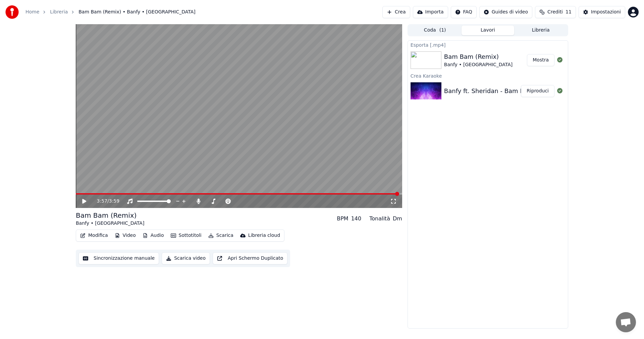 The width and height of the screenshot is (644, 339). What do you see at coordinates (541, 60) in the screenshot?
I see `button: Mostra` at bounding box center [541, 60].